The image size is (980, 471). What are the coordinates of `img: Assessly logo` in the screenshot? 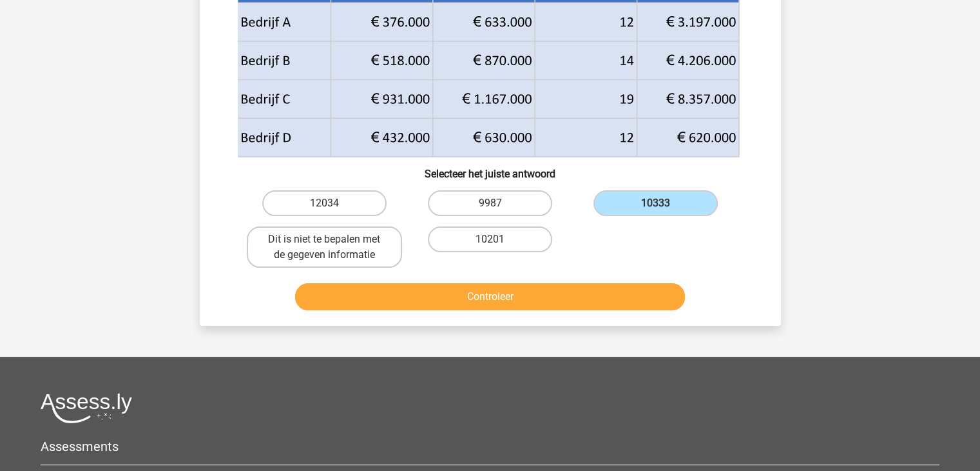 It's located at (87, 408).